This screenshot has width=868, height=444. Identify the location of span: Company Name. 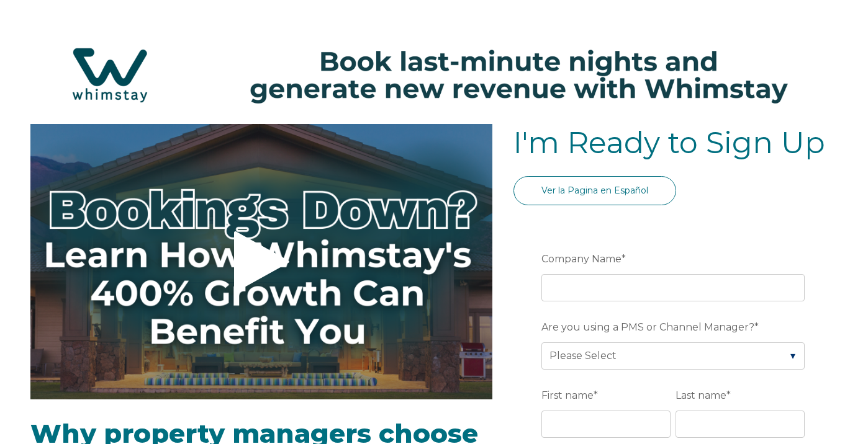
(581, 258).